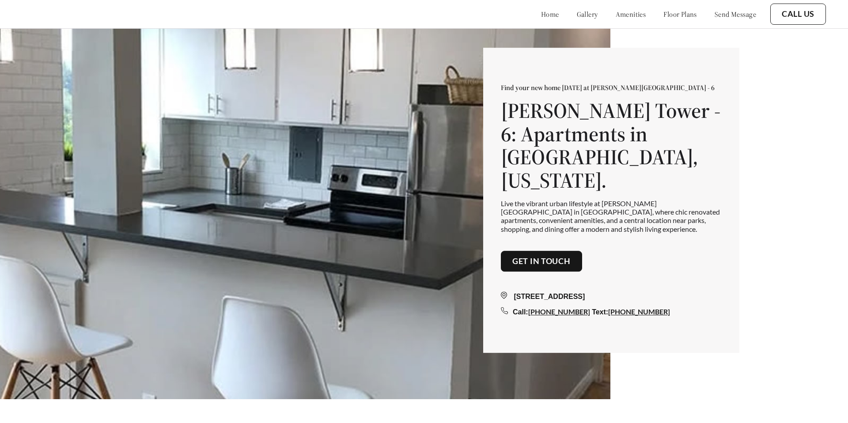 This screenshot has width=848, height=423. What do you see at coordinates (550, 14) in the screenshot?
I see `a: home` at bounding box center [550, 14].